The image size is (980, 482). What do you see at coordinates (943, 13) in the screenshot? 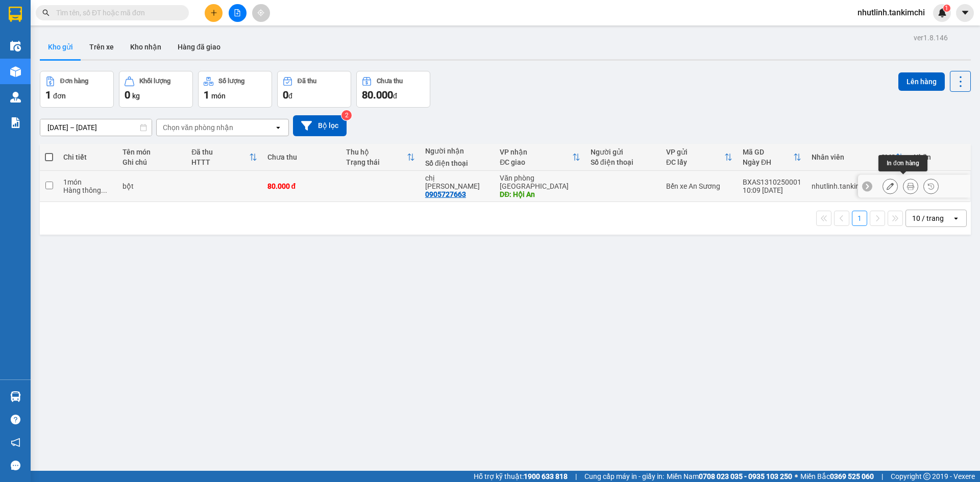
I see `img: icon-new-feature` at bounding box center [943, 13].